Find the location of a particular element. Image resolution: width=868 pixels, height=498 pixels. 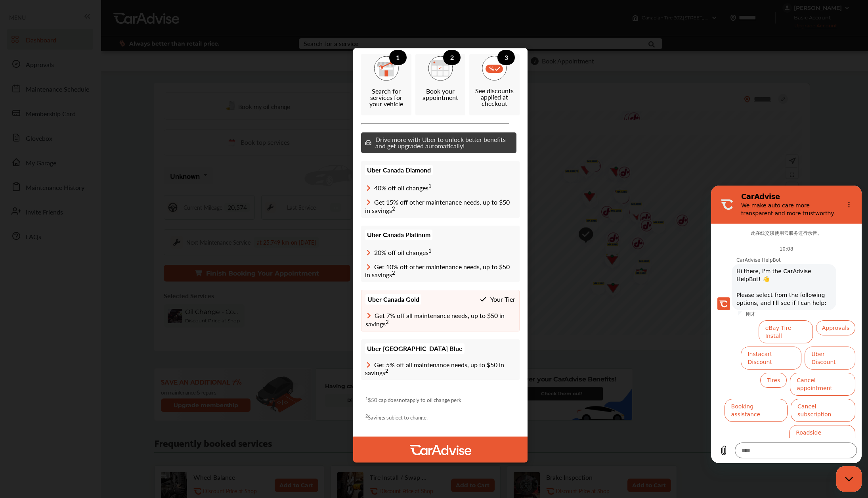

img: CarAdvise Logo is located at coordinates (440, 449).